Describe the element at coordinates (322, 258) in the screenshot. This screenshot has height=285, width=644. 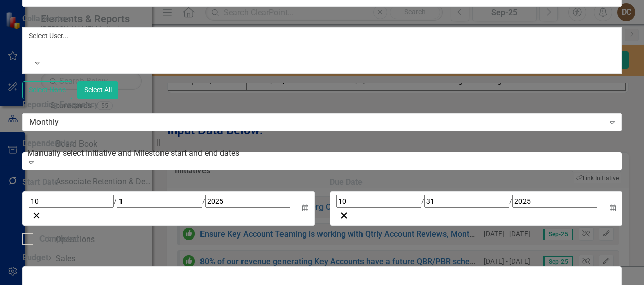
I see `label: Budget` at that location.